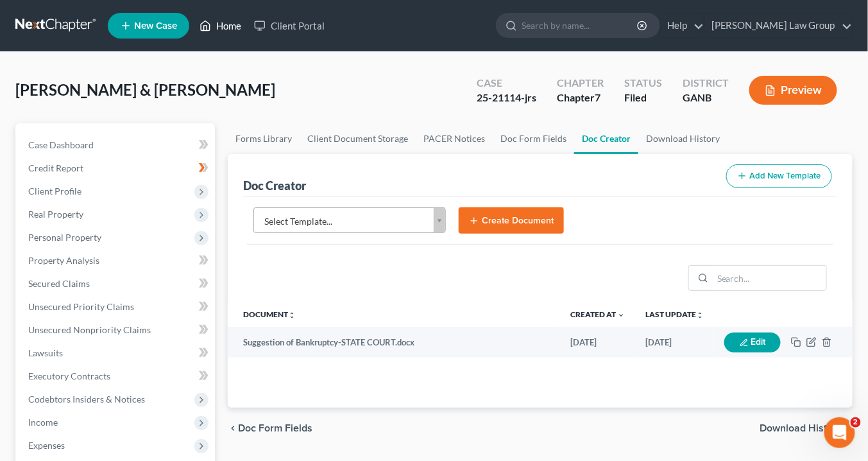 The image size is (868, 461). I want to click on button: Download History chevron_right, so click(806, 428).